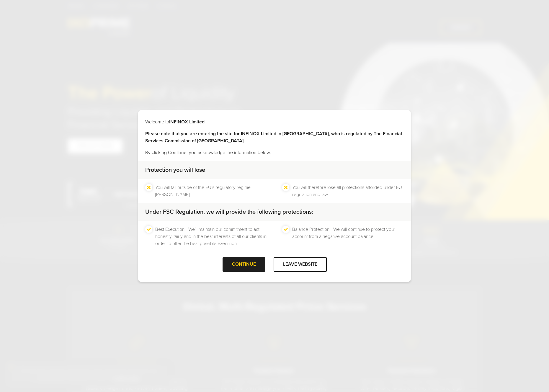 Image resolution: width=549 pixels, height=392 pixels. What do you see at coordinates (244, 264) in the screenshot?
I see `div: CONTINUE` at bounding box center [244, 264].